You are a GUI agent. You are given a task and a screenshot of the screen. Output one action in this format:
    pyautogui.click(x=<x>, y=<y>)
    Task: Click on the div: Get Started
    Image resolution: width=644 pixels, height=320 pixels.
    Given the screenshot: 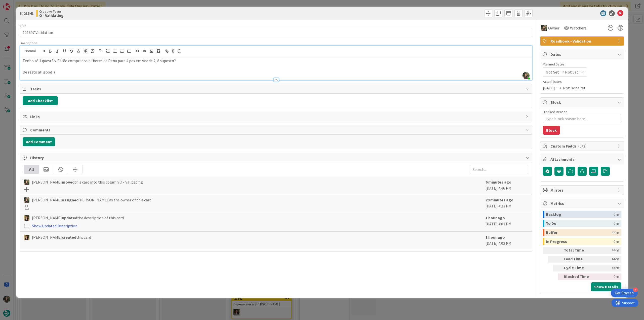 What is the action you would take?
    pyautogui.click(x=624, y=293)
    